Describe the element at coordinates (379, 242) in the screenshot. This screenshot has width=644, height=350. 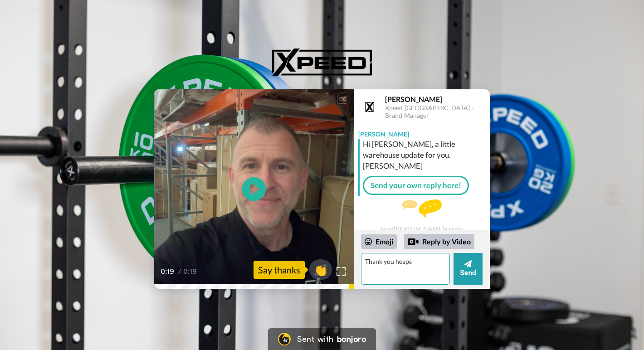
I see `div: Emoji` at that location.